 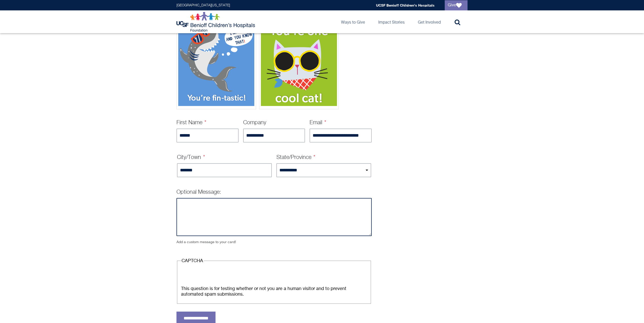 I want to click on a: Give, so click(x=456, y=5).